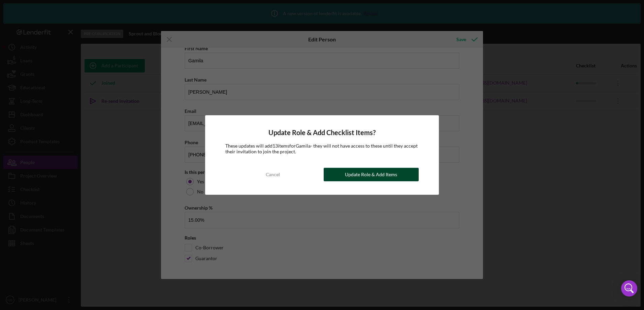 The width and height of the screenshot is (644, 310). Describe the element at coordinates (322, 132) in the screenshot. I see `h4: Update Role & Add Checklist Items?` at that location.